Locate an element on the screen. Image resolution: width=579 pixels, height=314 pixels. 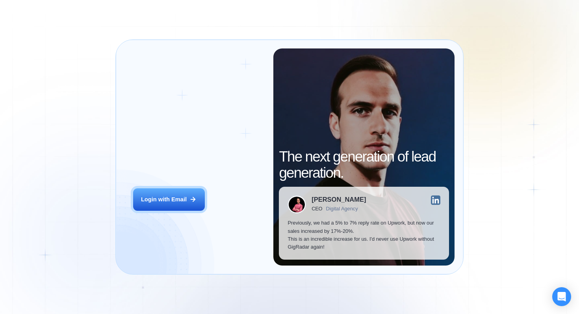
div: Digital Agency is located at coordinates (342, 209).